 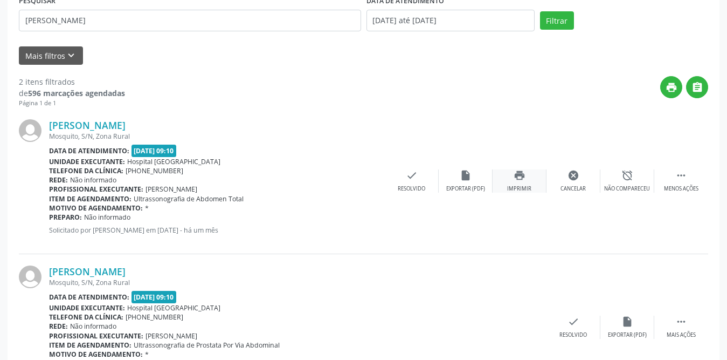 What do you see at coordinates (71, 56) in the screenshot?
I see `i: keyboard_arrow_down` at bounding box center [71, 56].